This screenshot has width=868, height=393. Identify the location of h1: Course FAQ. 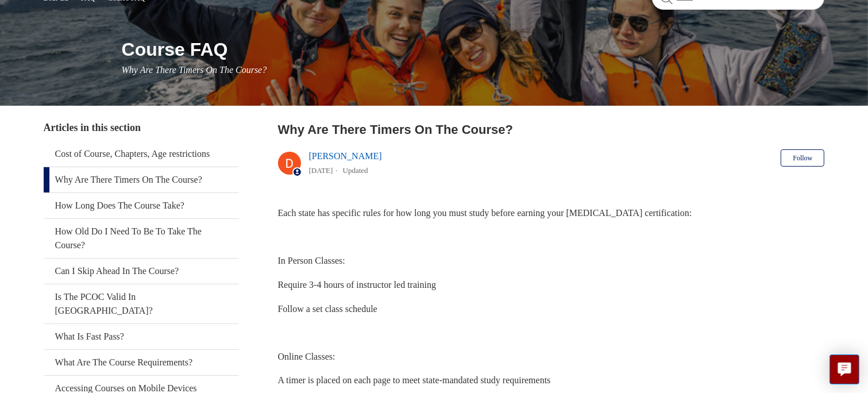
(474, 49).